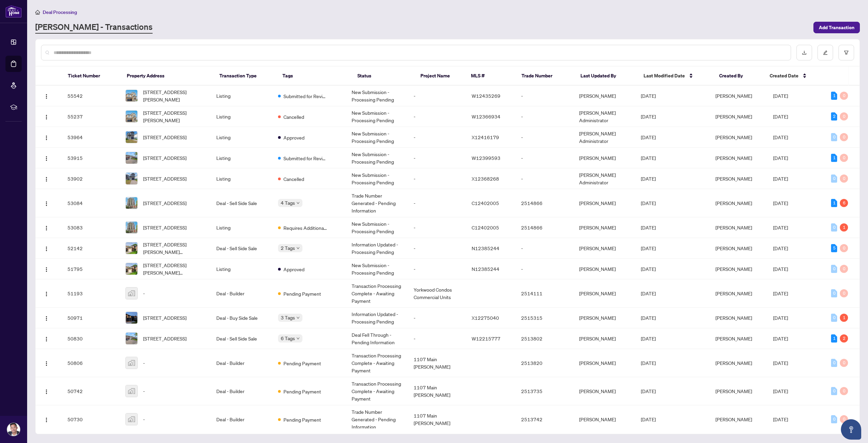 The height and width of the screenshot is (443, 868). What do you see at coordinates (288, 317) in the screenshot?
I see `span: 3 Tags` at bounding box center [288, 317].